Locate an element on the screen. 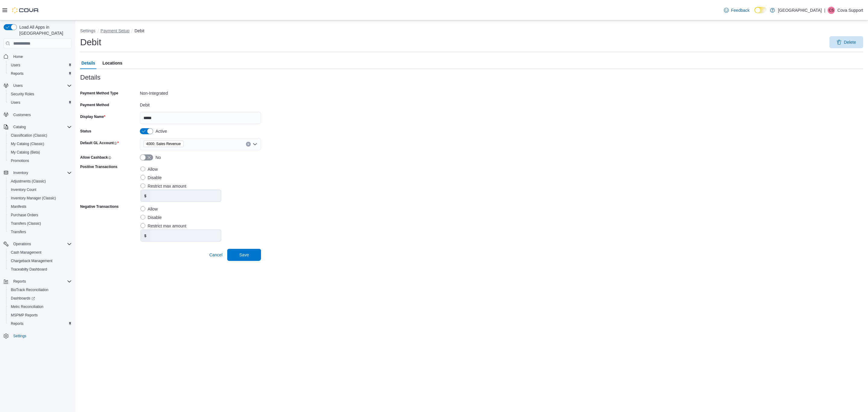 This screenshot has width=868, height=412. a: MSPMP Reports is located at coordinates (24, 315).